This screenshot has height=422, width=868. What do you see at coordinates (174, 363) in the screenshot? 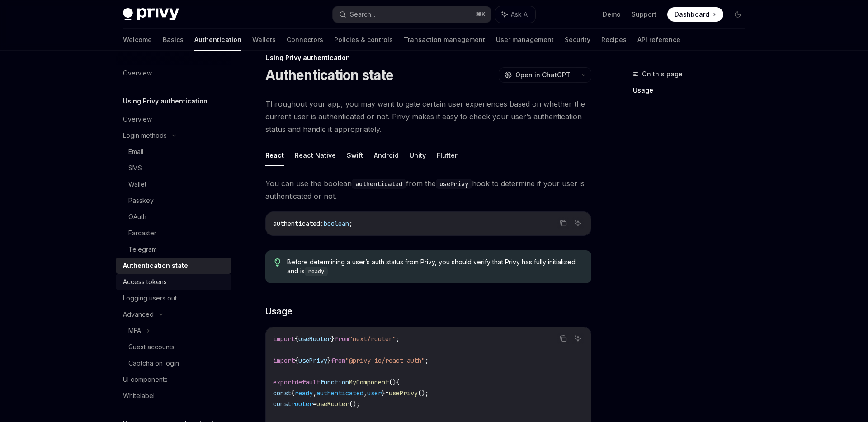
I see `a: Captcha on login` at bounding box center [174, 363].